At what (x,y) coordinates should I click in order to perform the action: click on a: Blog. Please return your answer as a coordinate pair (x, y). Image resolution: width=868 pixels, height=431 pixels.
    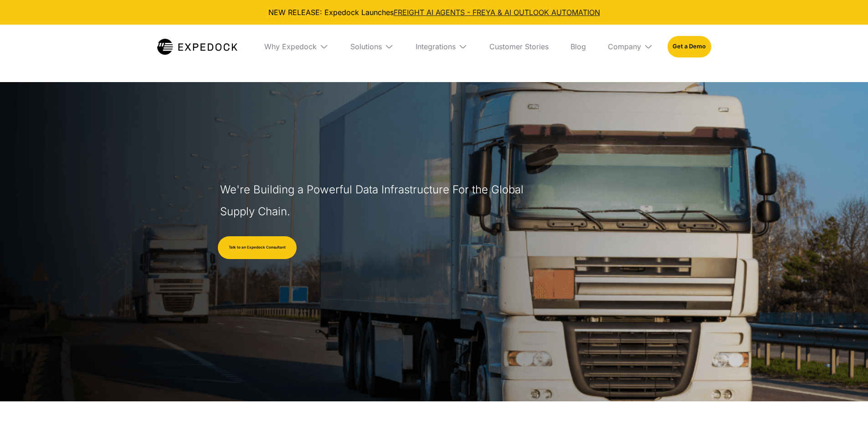
    Looking at the image, I should click on (578, 46).